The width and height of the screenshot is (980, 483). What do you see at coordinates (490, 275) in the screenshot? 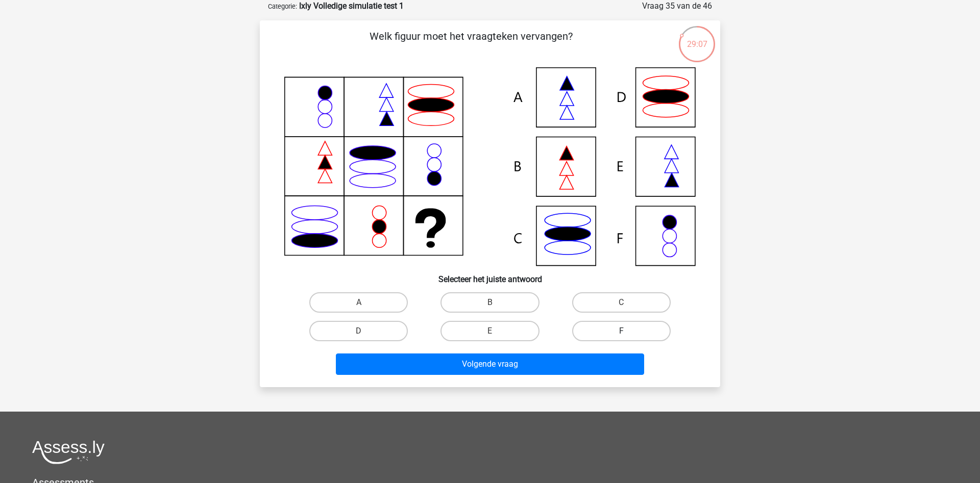
I see `h6: Selecteer het juiste antwoord` at bounding box center [490, 275].